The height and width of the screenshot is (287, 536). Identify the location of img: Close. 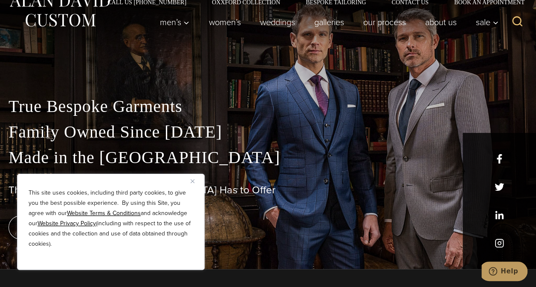
(192, 181).